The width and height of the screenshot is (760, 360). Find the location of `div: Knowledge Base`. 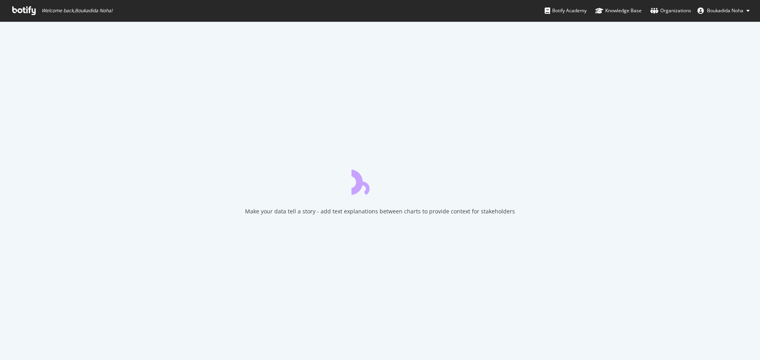

div: Knowledge Base is located at coordinates (618, 11).